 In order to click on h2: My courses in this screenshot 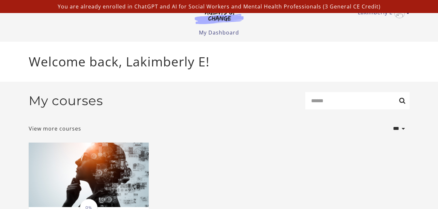, I will do `click(66, 101)`.